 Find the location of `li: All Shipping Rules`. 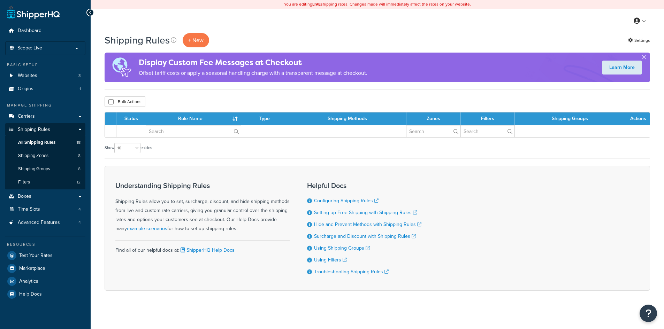

li: All Shipping Rules is located at coordinates (45, 143).